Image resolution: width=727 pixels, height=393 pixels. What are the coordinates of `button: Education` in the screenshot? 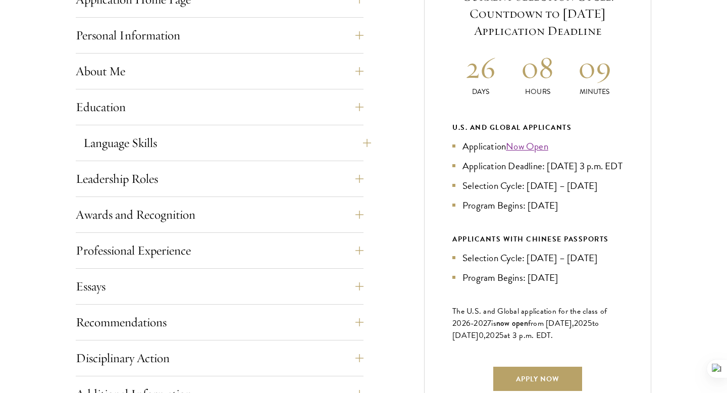 It's located at (220, 107).